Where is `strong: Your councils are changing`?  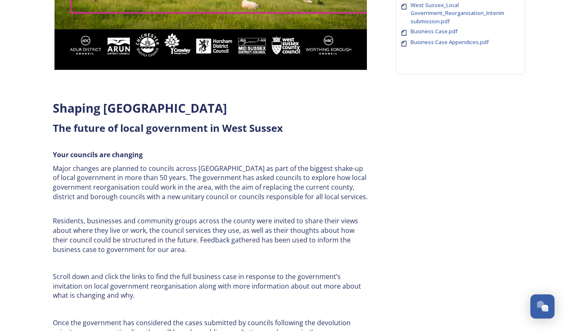 strong: Your councils are changing is located at coordinates (98, 155).